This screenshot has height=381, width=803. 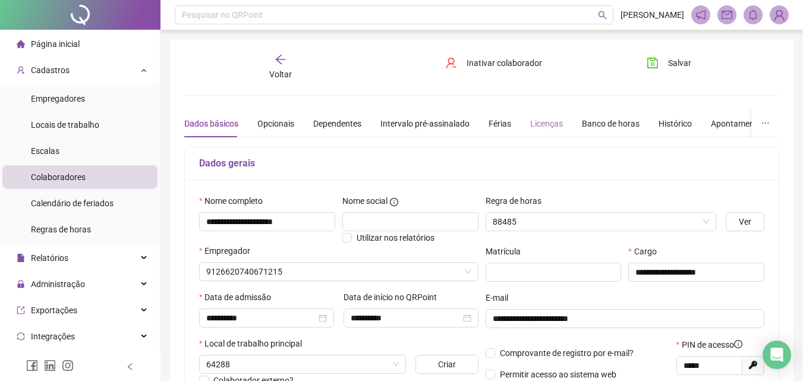 I want to click on div: Banco de horas, so click(x=610, y=124).